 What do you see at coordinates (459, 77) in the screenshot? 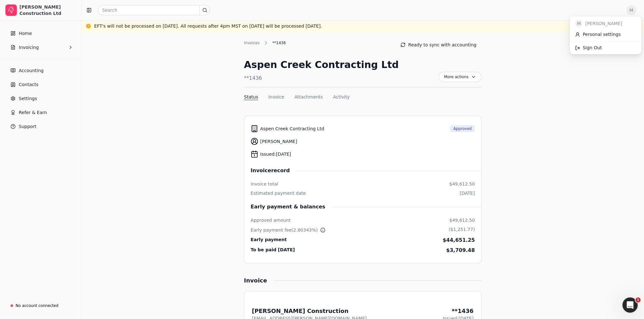
I see `button: More actions` at bounding box center [459, 77].